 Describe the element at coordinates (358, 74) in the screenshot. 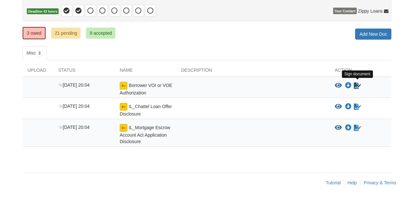

I see `div: Sign document` at that location.